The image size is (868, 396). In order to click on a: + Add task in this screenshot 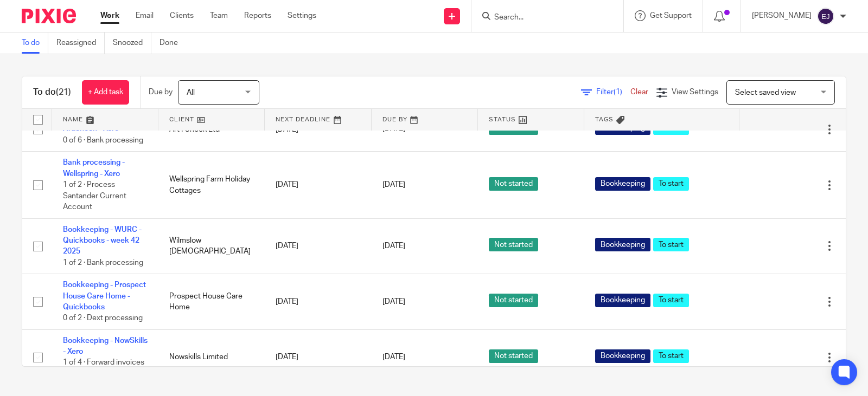, I will do `click(105, 92)`.